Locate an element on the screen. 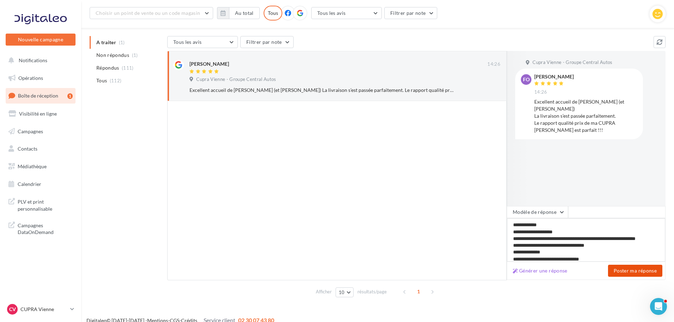  span: CV is located at coordinates (12, 309).